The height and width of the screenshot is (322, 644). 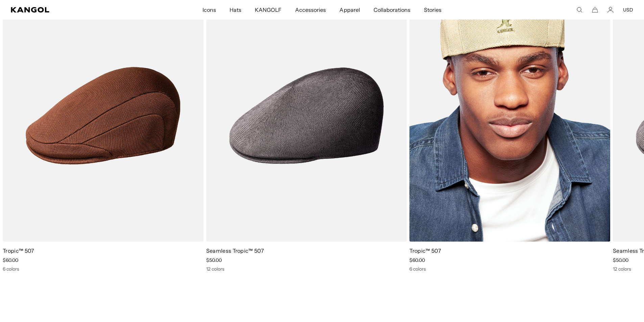 What do you see at coordinates (580, 10) in the screenshot?
I see `summary: Search here` at bounding box center [580, 10].